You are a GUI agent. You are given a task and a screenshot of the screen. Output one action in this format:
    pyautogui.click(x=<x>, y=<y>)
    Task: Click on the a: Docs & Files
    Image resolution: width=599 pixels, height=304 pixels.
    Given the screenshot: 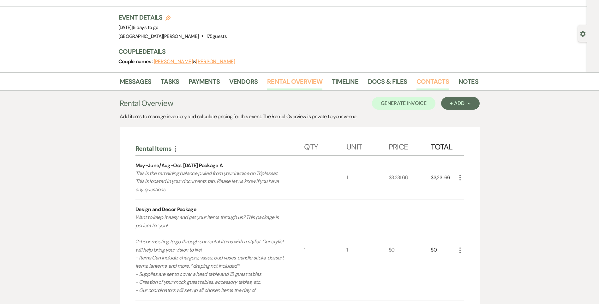 What is the action you would take?
    pyautogui.click(x=387, y=83)
    